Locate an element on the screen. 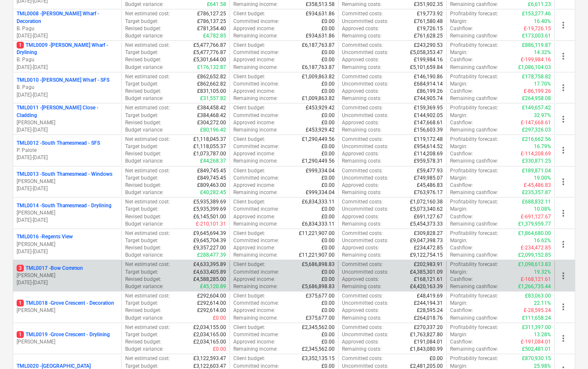 The image size is (588, 369). p: £235,357.87 is located at coordinates (537, 192).